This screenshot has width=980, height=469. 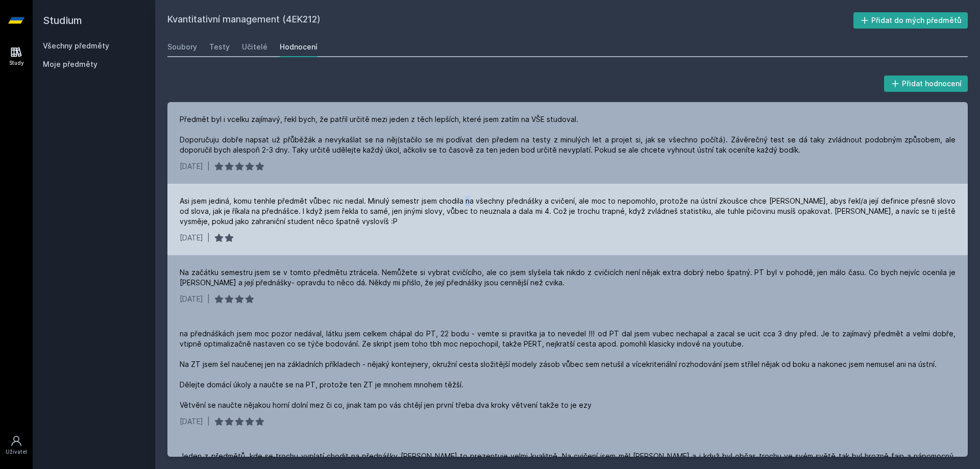 What do you see at coordinates (76, 45) in the screenshot?
I see `a: Všechny předměty` at bounding box center [76, 45].